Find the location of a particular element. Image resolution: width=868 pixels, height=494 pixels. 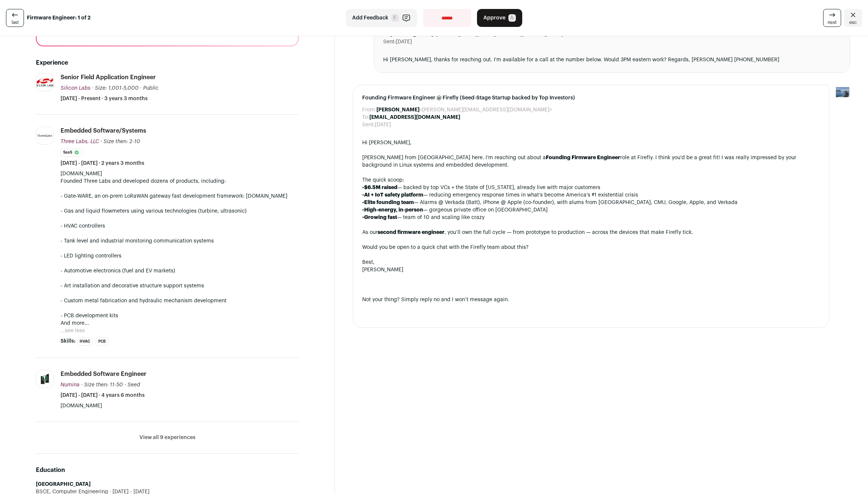

h2: Experience is located at coordinates (167, 63).